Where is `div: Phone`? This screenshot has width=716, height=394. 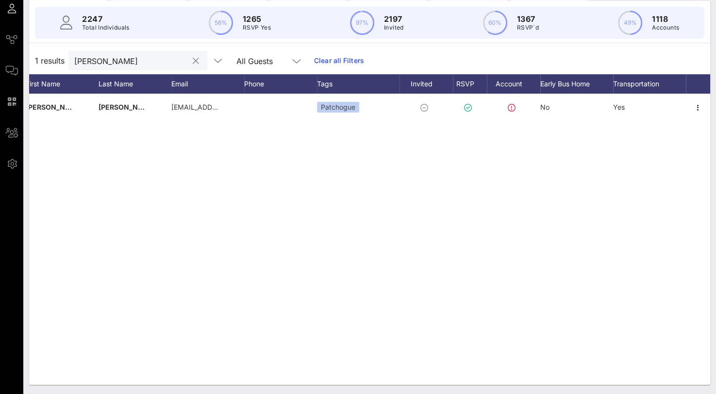 div: Phone is located at coordinates (281, 84).